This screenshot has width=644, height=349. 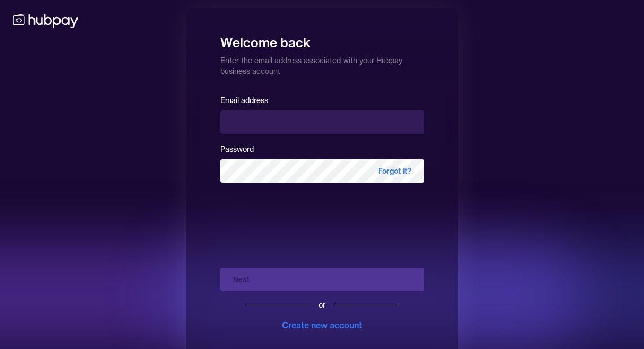 I want to click on p: Enter the email address associated with your Hubpay business account, so click(x=322, y=64).